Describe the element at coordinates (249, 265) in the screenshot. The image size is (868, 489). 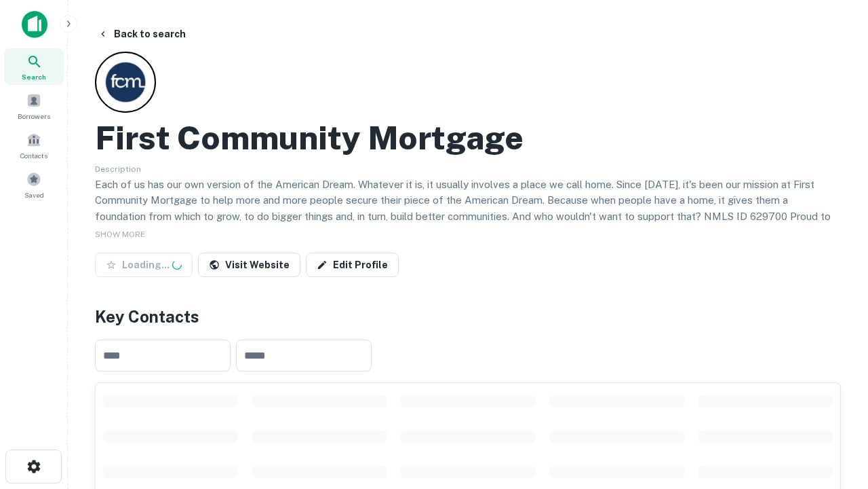
I see `a: Visit Website` at that location.